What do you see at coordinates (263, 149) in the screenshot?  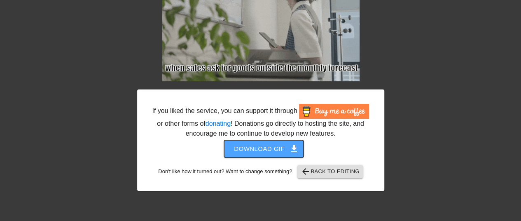 I see `span: Download gif` at bounding box center [263, 149].